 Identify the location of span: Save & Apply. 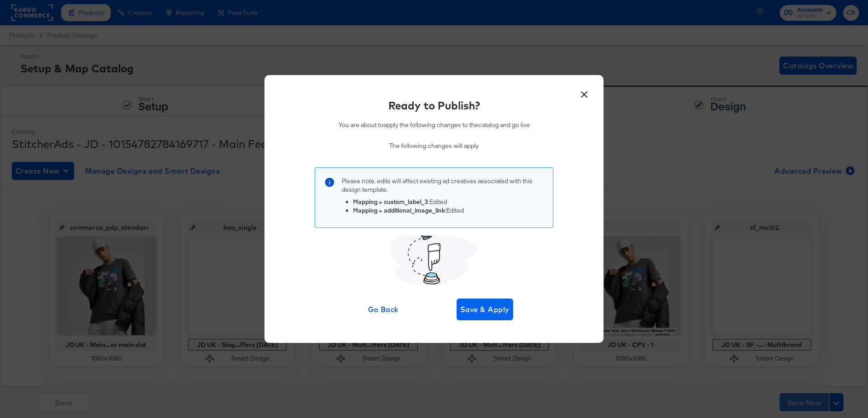
(485, 310).